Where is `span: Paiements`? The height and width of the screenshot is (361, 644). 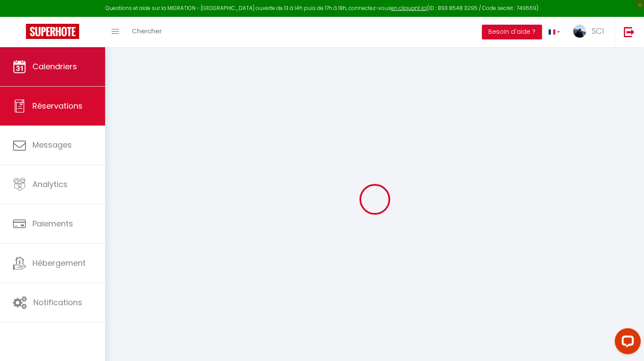 span: Paiements is located at coordinates (53, 223).